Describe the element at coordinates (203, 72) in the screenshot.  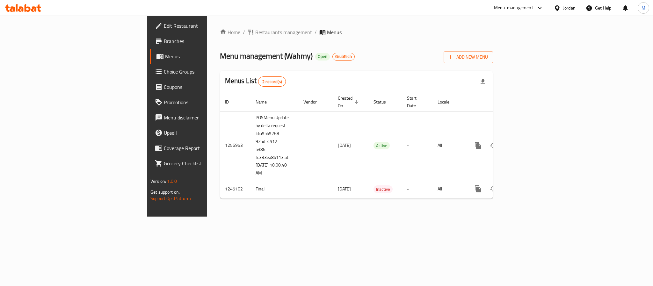
I see `a: Choice Groups` at that location.